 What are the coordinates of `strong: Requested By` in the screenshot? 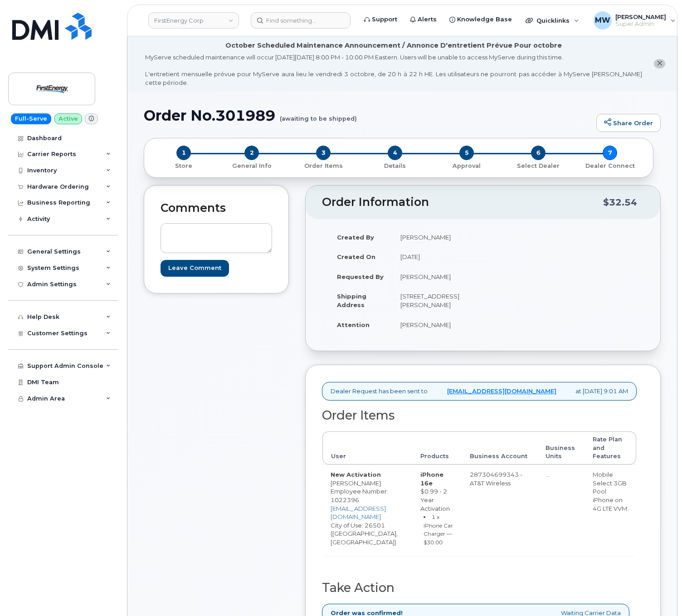 It's located at (360, 277).